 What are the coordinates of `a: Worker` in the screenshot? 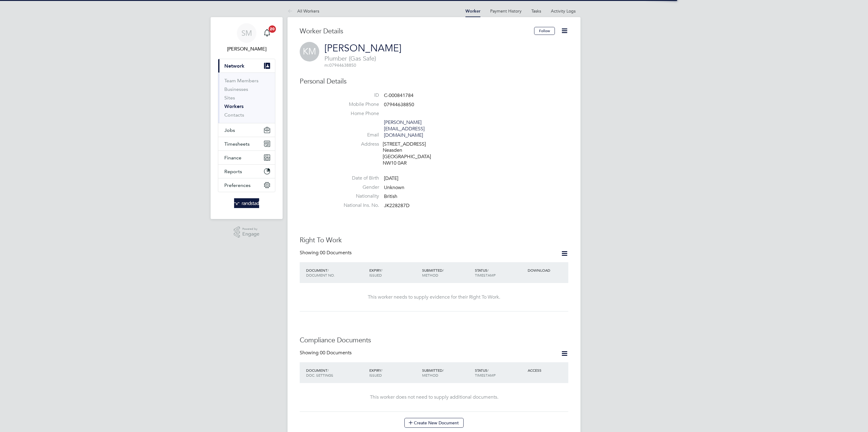 It's located at (473, 11).